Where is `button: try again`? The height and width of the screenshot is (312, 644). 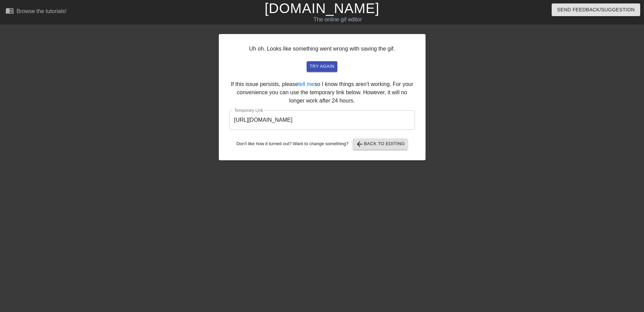 button: try again is located at coordinates (322, 67).